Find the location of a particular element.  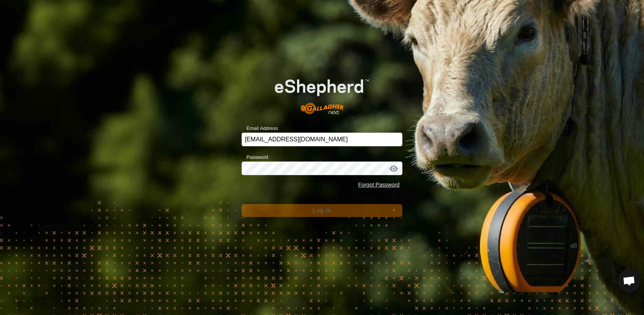

input: Email Address is located at coordinates (322, 139).